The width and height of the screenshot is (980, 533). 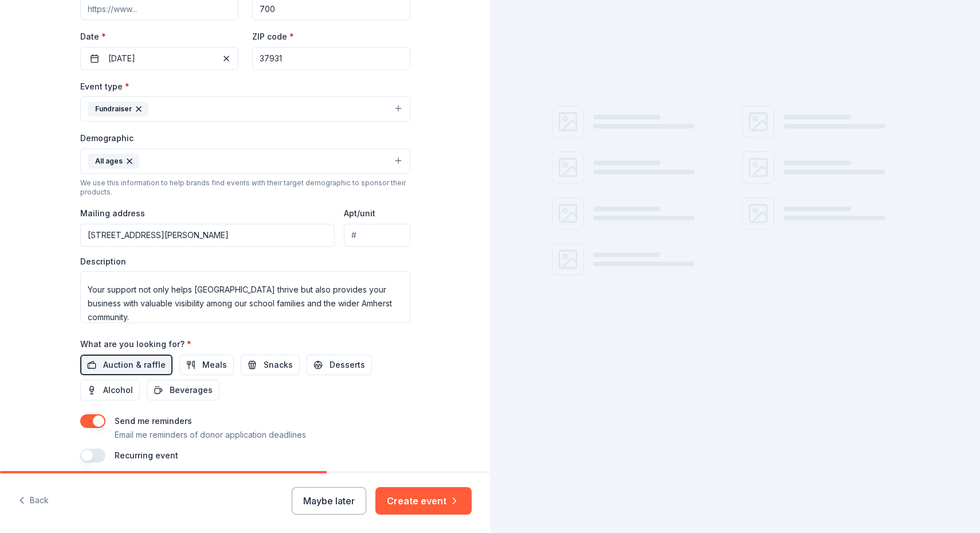 I want to click on div: Fundraiser, so click(x=119, y=109).